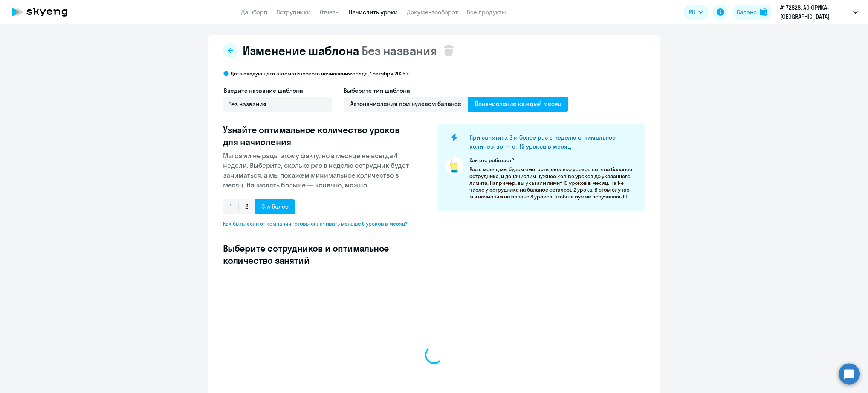 The height and width of the screenshot is (393, 868). Describe the element at coordinates (764, 12) in the screenshot. I see `img: balance` at that location.